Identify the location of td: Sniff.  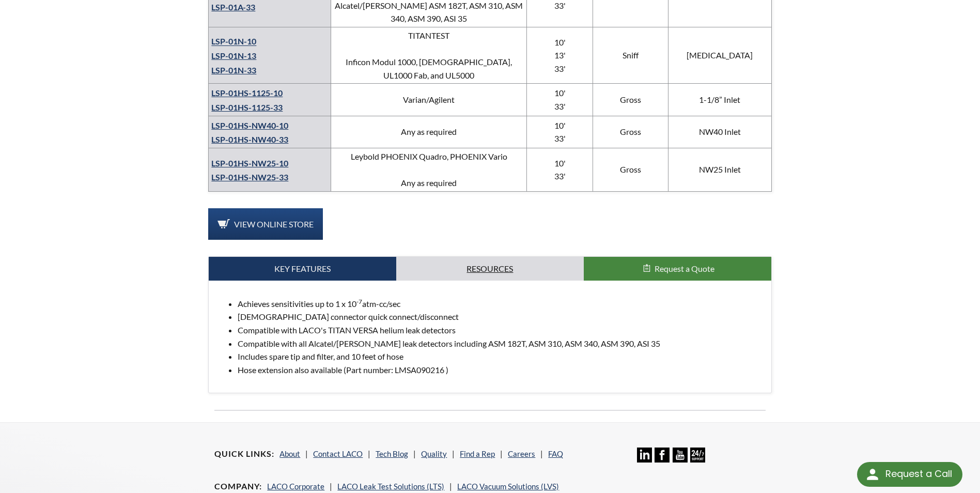
(630, 55).